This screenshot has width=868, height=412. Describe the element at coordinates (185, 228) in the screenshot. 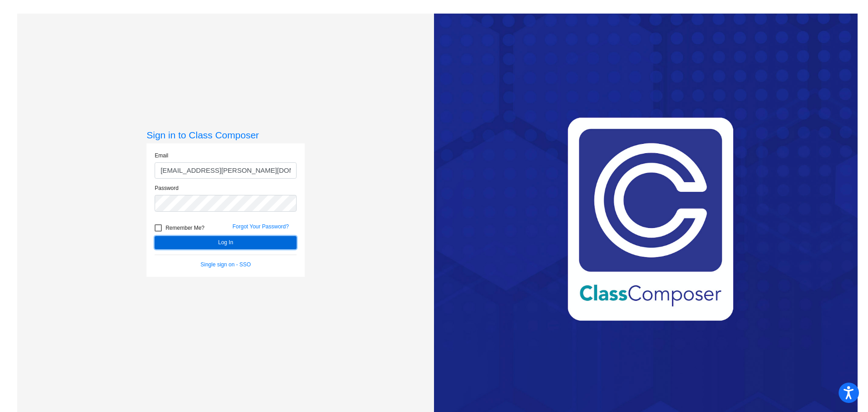

I see `span: Remember Me?` at that location.